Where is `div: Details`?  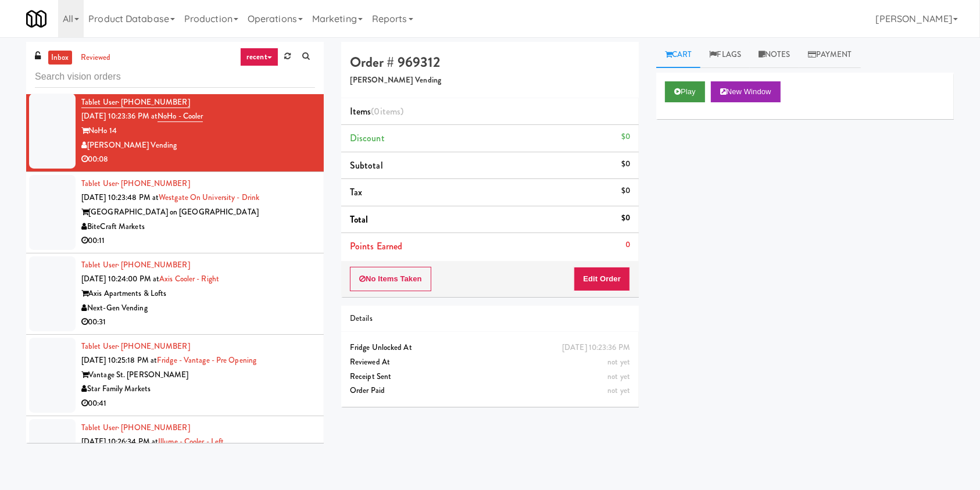
div: Details is located at coordinates (490, 318).